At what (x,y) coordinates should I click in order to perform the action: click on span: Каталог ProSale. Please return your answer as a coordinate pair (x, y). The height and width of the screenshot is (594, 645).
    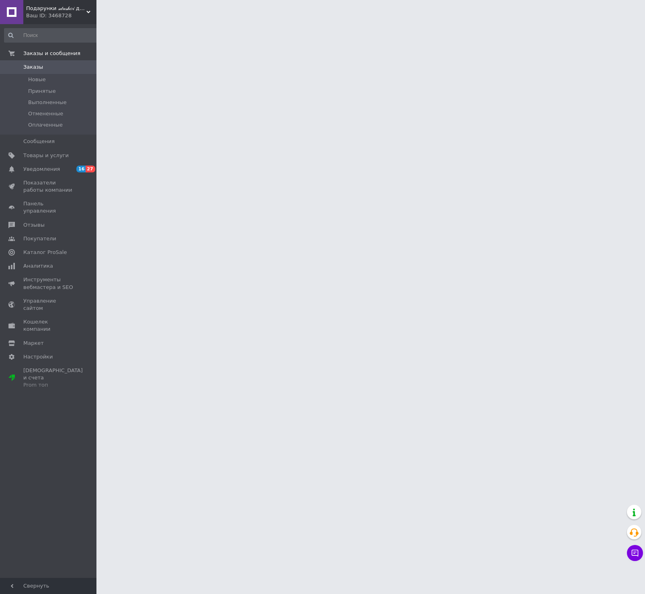
    Looking at the image, I should click on (45, 252).